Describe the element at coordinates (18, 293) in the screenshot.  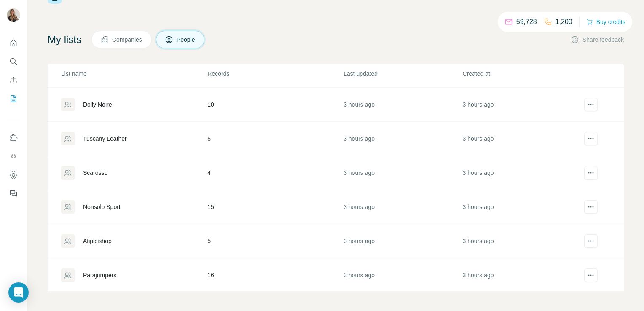
I see `div: Open Intercom Messenger` at that location.